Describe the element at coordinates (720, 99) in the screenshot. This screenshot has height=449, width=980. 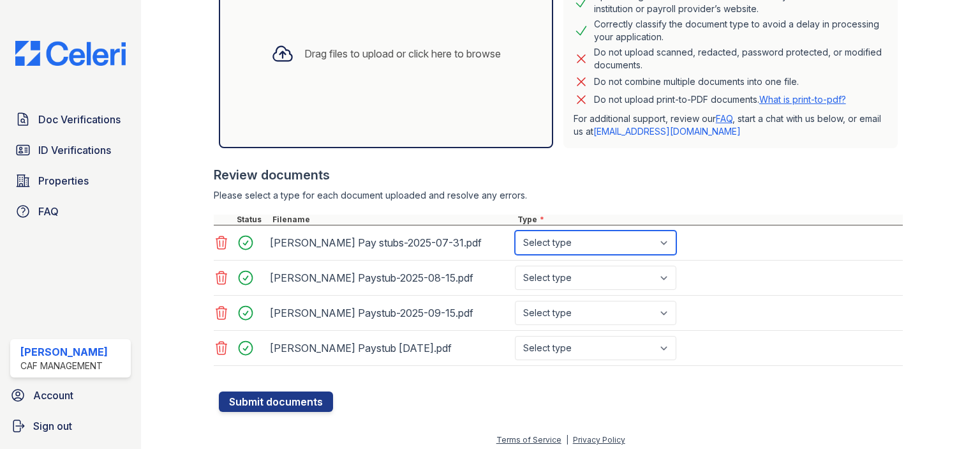
I see `p: Do not upload print-to-PDF documents.` at that location.